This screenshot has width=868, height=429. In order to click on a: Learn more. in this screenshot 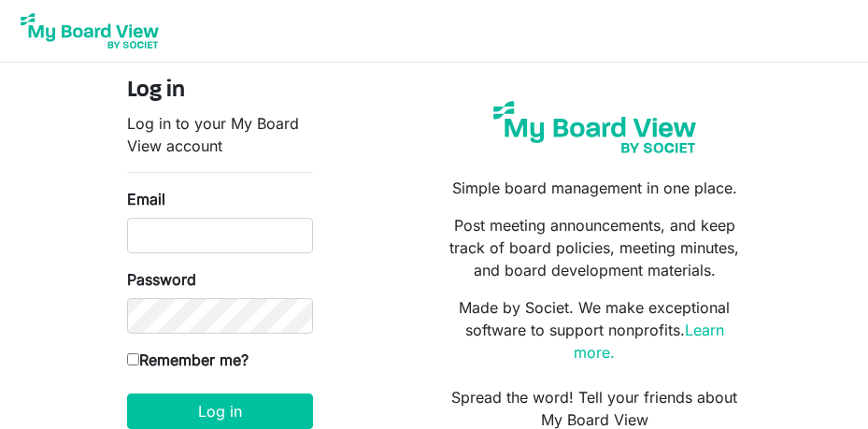, I will do `click(649, 341)`.